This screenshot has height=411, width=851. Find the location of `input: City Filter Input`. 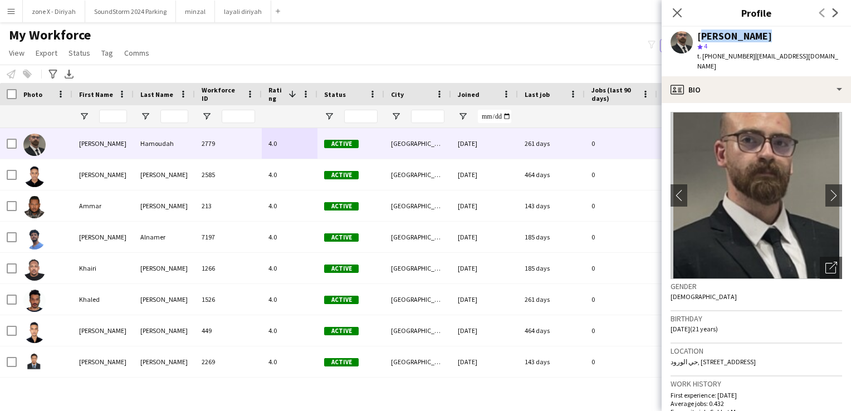

input: City Filter Input is located at coordinates (428, 116).